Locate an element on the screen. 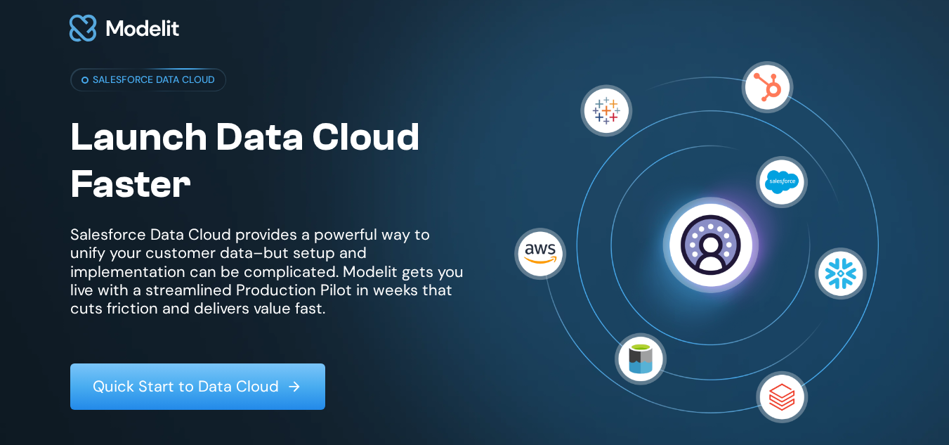 This screenshot has height=445, width=949. p: SALESFORCE DATA CLOUD is located at coordinates (154, 79).